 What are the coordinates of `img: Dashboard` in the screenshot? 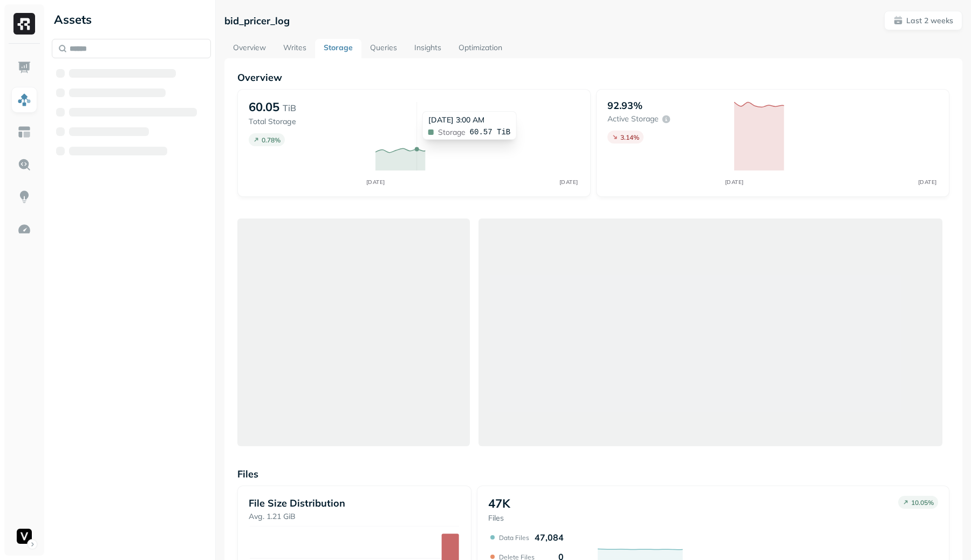 It's located at (24, 68).